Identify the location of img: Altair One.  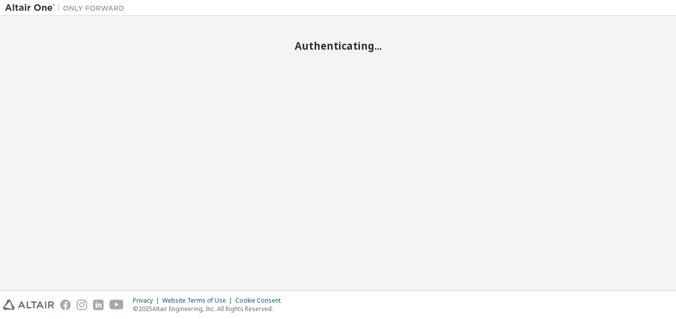
(67, 8).